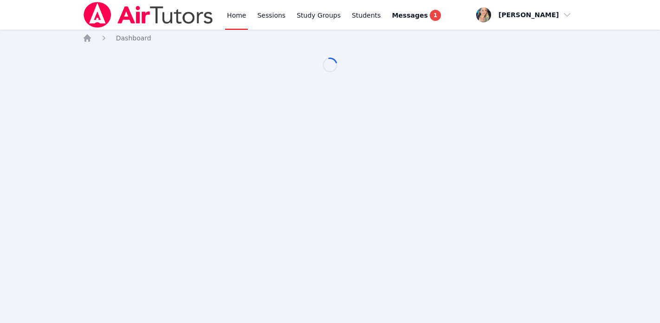 The height and width of the screenshot is (323, 660). What do you see at coordinates (134, 38) in the screenshot?
I see `span: Dashboard` at bounding box center [134, 38].